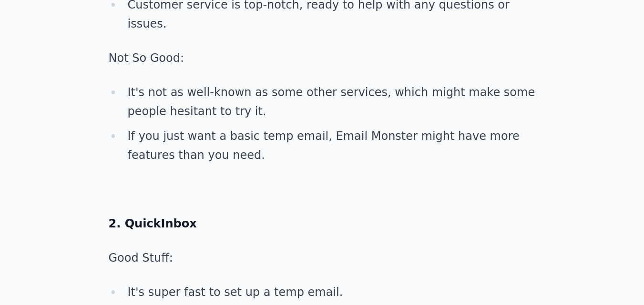 The image size is (644, 305). What do you see at coordinates (322, 58) in the screenshot?
I see `p: Not So Good:` at bounding box center [322, 58].